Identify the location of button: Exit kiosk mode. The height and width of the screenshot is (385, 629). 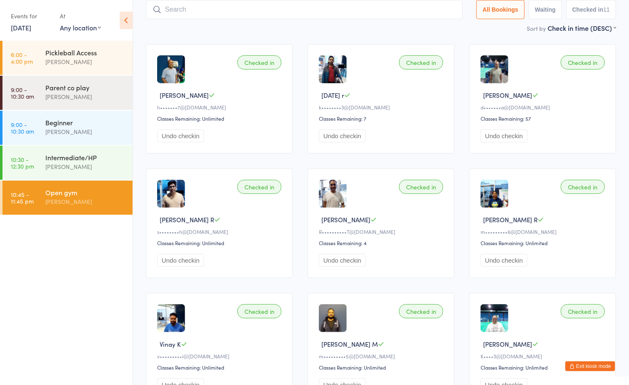
(590, 366).